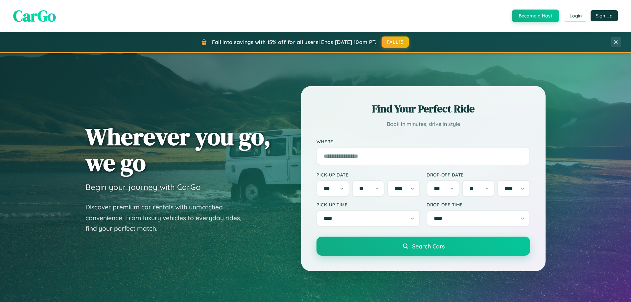 The image size is (631, 302). I want to click on p: Book in minutes, drive in style, so click(423, 124).